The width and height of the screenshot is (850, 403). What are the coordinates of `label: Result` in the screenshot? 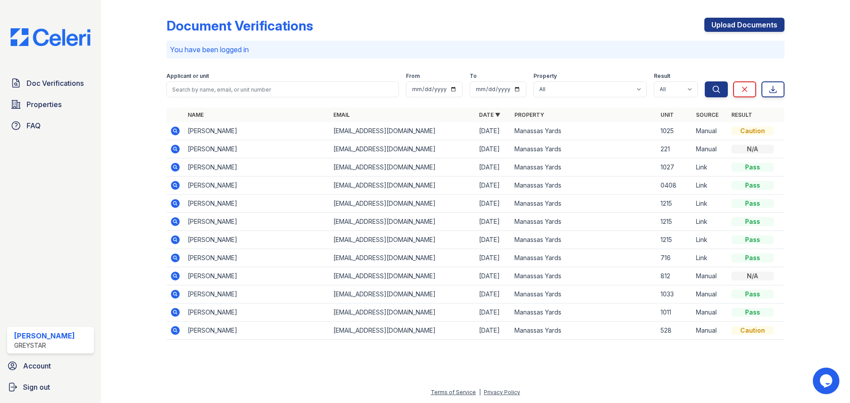 It's located at (662, 76).